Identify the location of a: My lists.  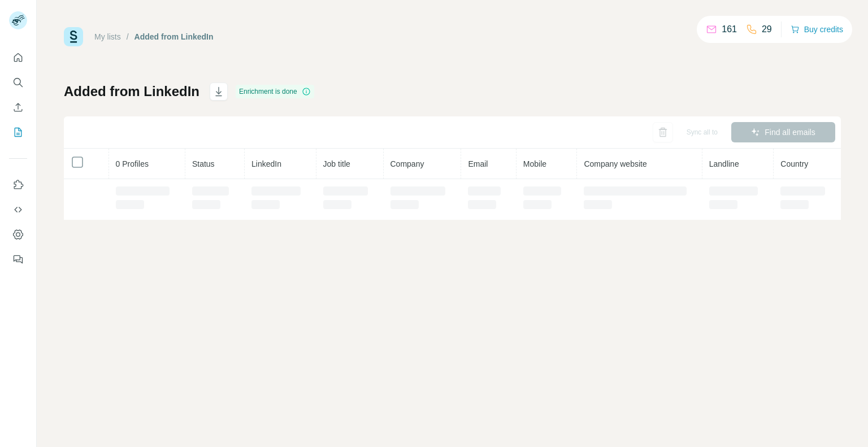
(107, 37).